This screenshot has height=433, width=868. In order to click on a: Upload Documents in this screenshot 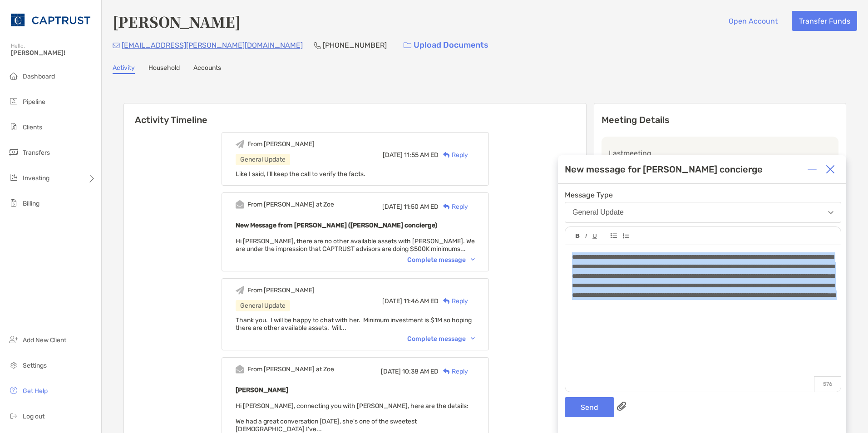, I will do `click(446, 45)`.